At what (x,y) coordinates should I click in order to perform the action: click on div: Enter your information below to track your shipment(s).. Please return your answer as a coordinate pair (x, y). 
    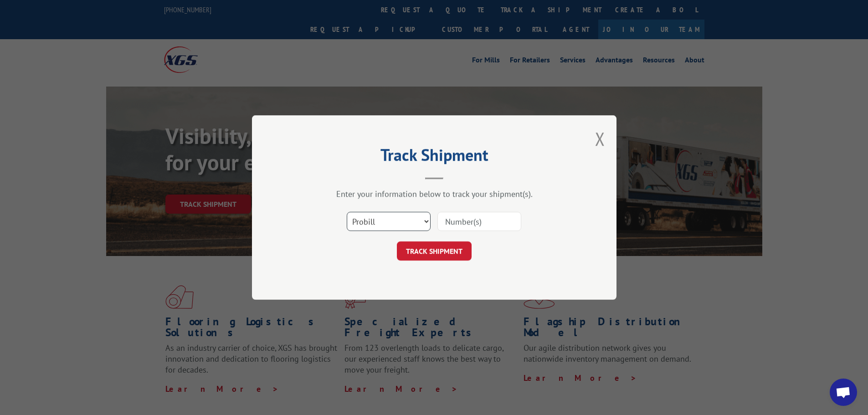
    Looking at the image, I should click on (434, 194).